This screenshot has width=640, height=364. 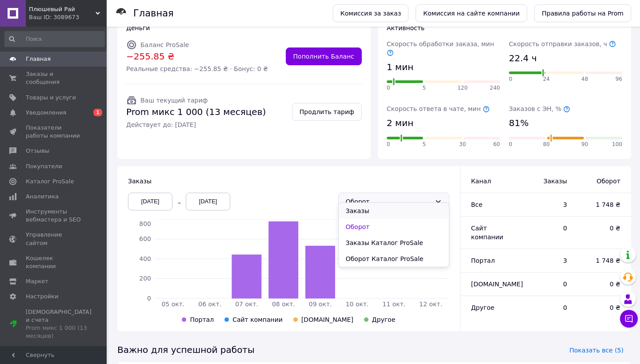 I want to click on span: 120, so click(x=462, y=88).